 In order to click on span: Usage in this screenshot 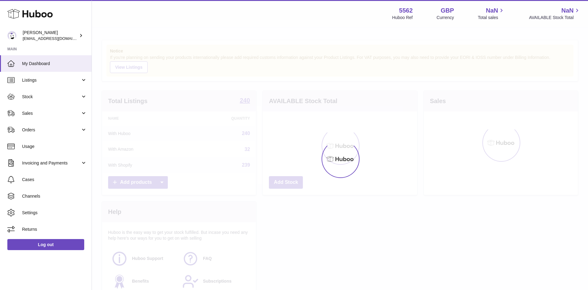, I will do `click(55, 146)`.